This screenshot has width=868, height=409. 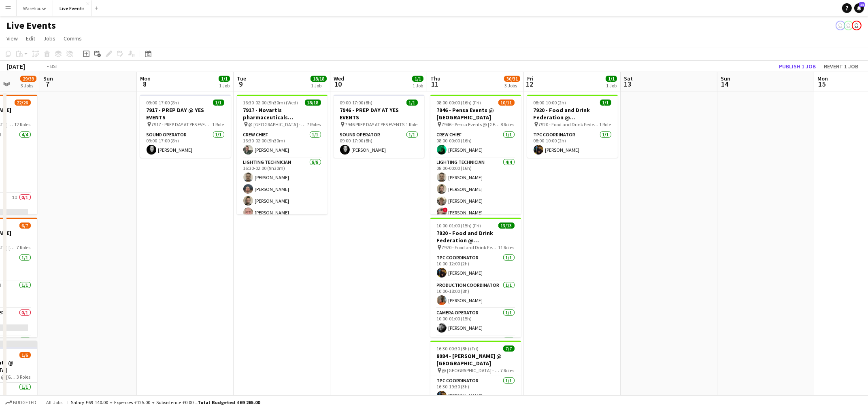 What do you see at coordinates (31, 26) in the screenshot?
I see `h1: Live Events` at bounding box center [31, 26].